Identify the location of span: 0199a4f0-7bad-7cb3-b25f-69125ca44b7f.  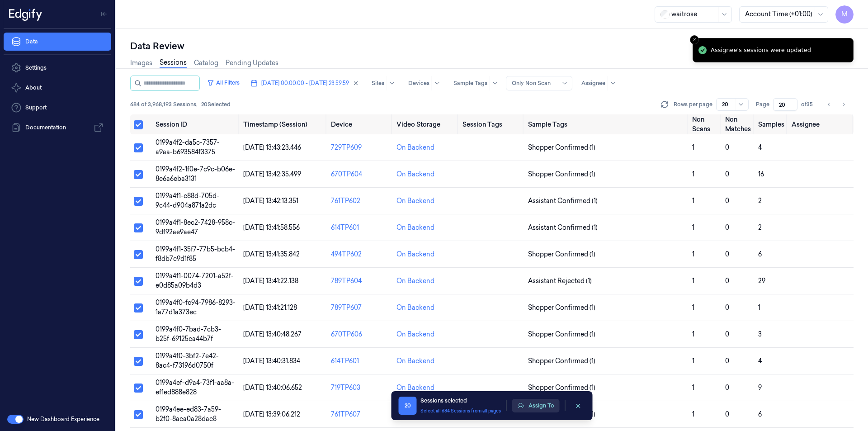
(188, 333).